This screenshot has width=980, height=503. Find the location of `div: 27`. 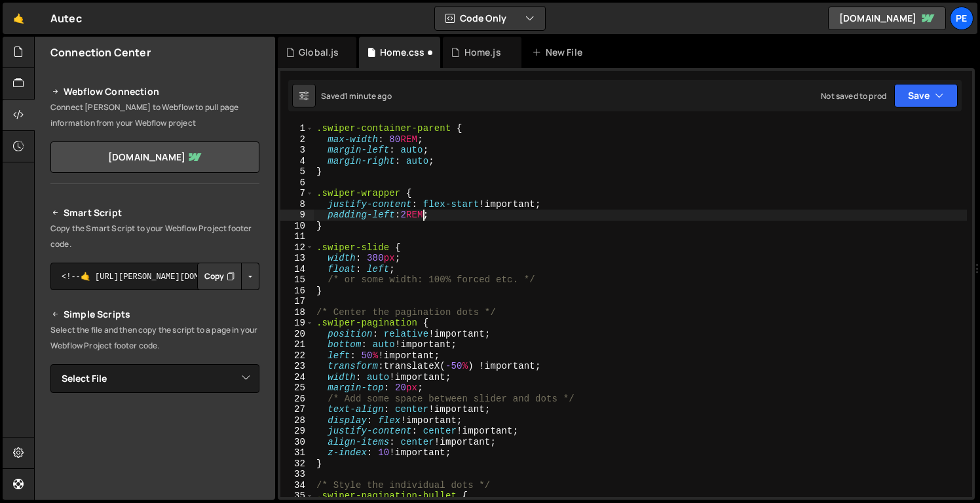

div: 27 is located at coordinates (296, 409).